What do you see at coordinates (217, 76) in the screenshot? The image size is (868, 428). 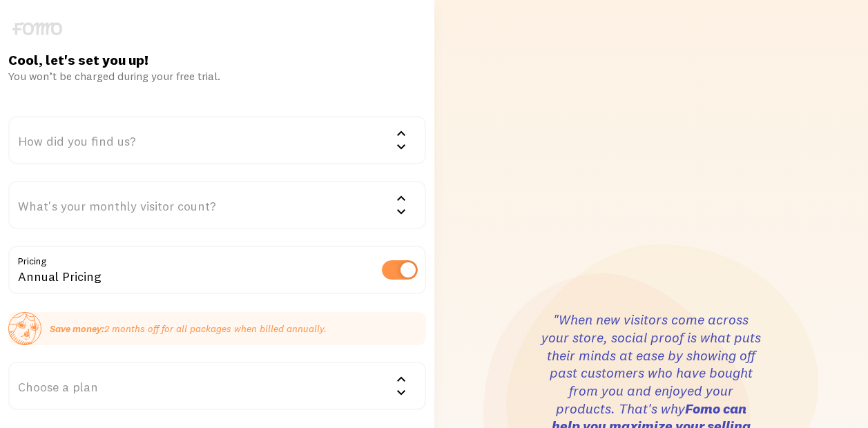 I see `div: You won’t be charged during your free trial.` at bounding box center [217, 76].